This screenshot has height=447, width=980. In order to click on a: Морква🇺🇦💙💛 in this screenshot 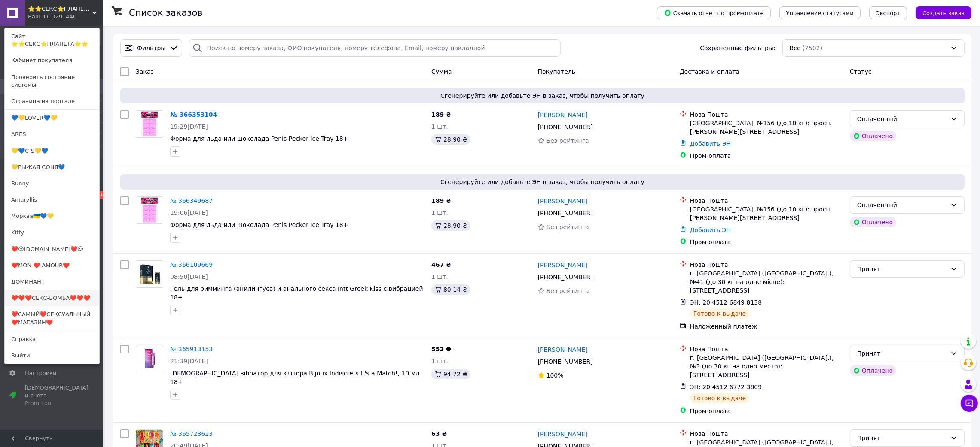, I will do `click(52, 216)`.